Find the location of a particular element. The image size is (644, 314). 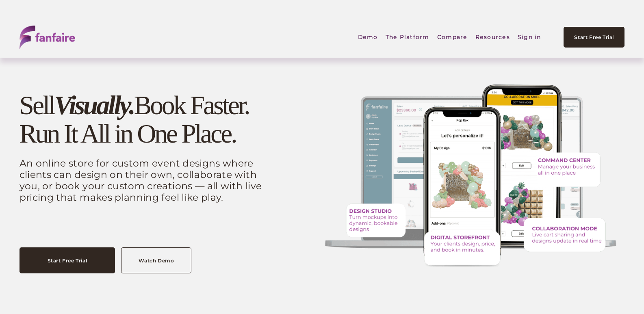

a: fanfaire is located at coordinates (47, 37).